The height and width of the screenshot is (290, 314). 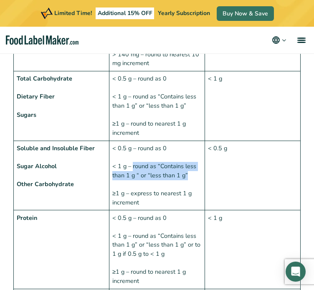 I want to click on a: Buy Now & Save, so click(x=245, y=13).